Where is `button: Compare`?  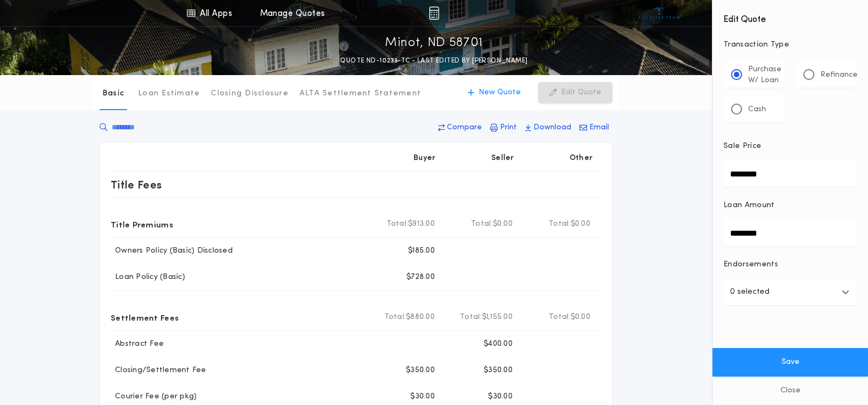 button: Compare is located at coordinates (460, 127).